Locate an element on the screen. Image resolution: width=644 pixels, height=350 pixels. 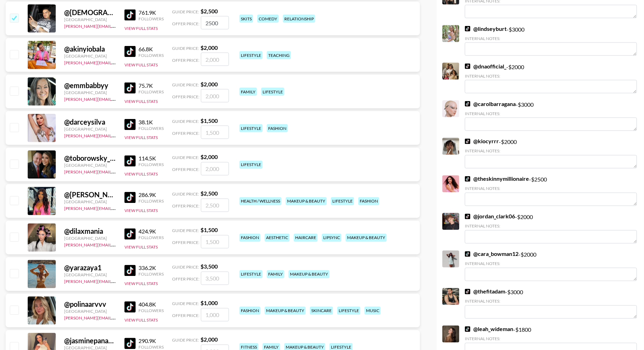
a: @jordan_clark06 is located at coordinates (490, 217).